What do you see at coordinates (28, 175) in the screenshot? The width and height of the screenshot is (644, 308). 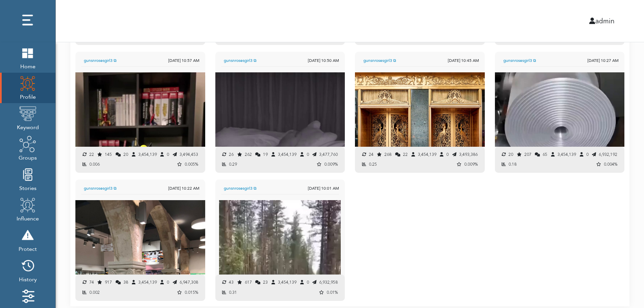 I see `img: stories.png` at bounding box center [28, 175].